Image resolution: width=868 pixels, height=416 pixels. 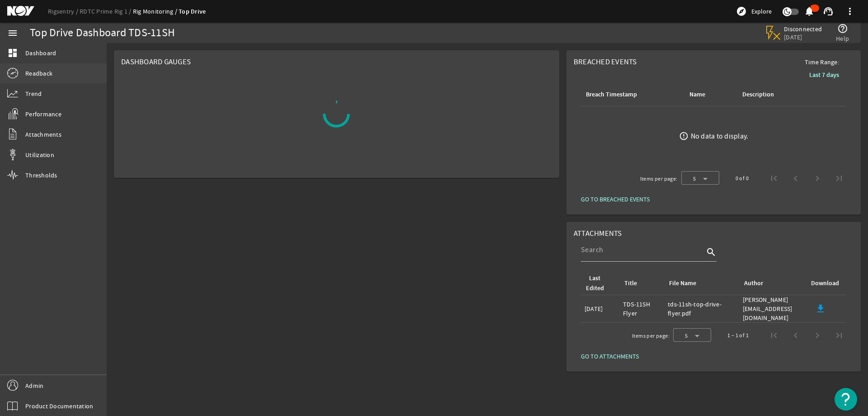 I want to click on mat-icon: help_outline, so click(x=843, y=29).